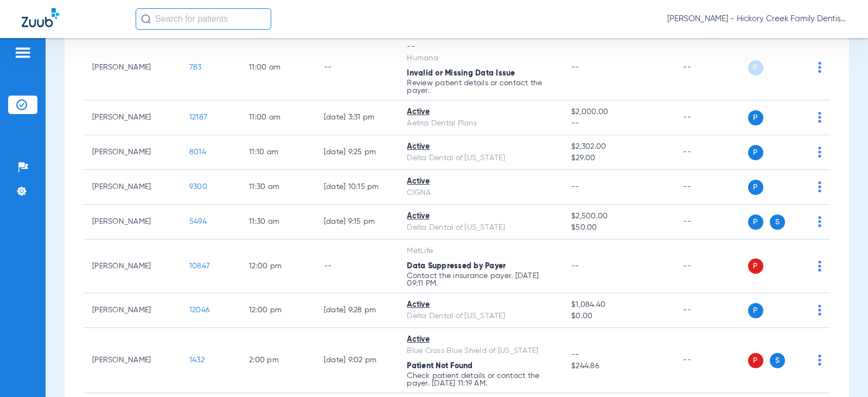  Describe the element at coordinates (198, 187) in the screenshot. I see `span: 9300` at that location.